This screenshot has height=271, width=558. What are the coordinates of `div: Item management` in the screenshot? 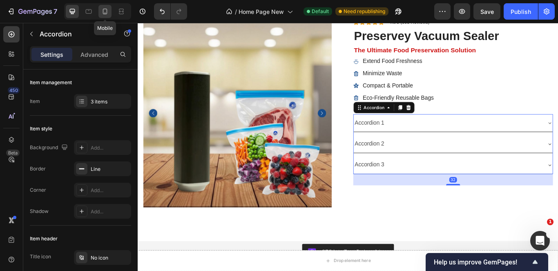 It's located at (51, 82).